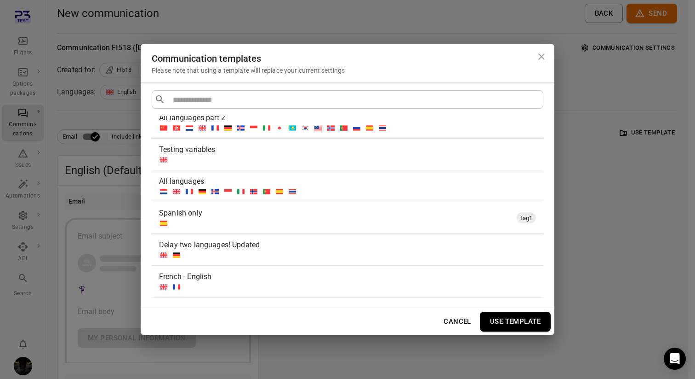  Describe the element at coordinates (527, 218) in the screenshot. I see `span: tag1` at that location.